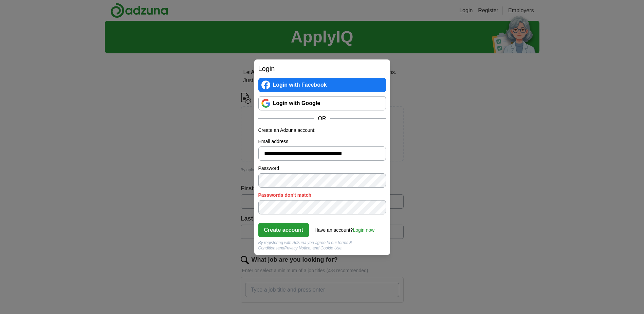 The image size is (644, 314). I want to click on a: Privacy Notice, so click(297, 248).